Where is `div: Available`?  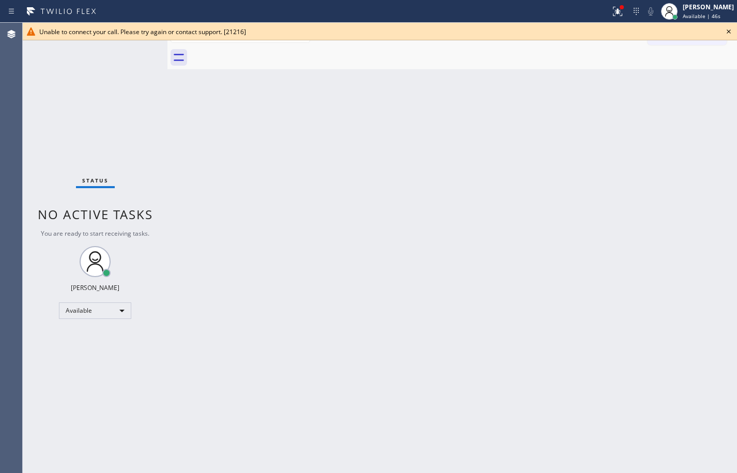
div: Available is located at coordinates (95, 311).